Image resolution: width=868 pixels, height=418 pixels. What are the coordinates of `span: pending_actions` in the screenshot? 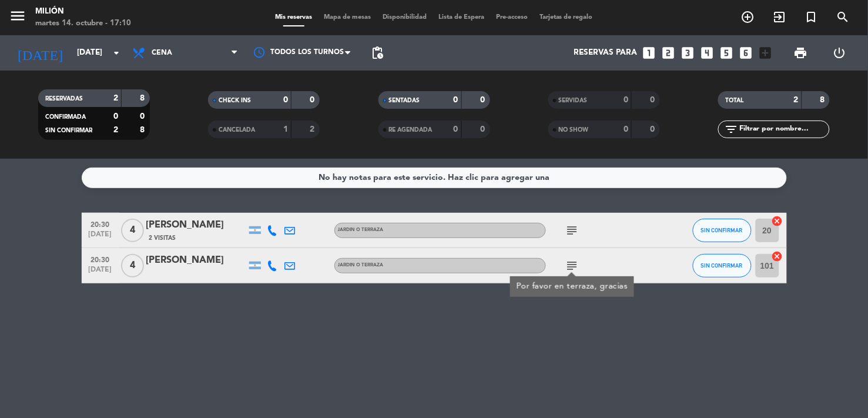 It's located at (377, 53).